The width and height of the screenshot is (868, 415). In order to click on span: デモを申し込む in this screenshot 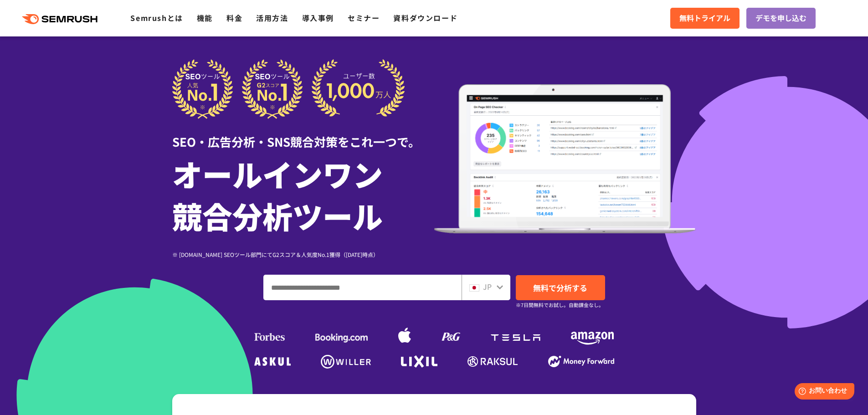, I will do `click(781, 19)`.